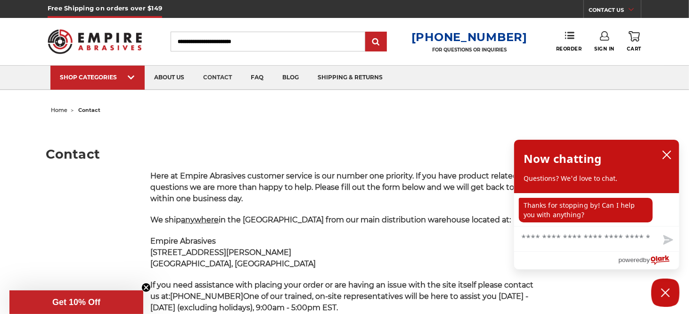 This screenshot has width=689, height=314. Describe the element at coordinates (605, 49) in the screenshot. I see `span: Sign In` at that location.